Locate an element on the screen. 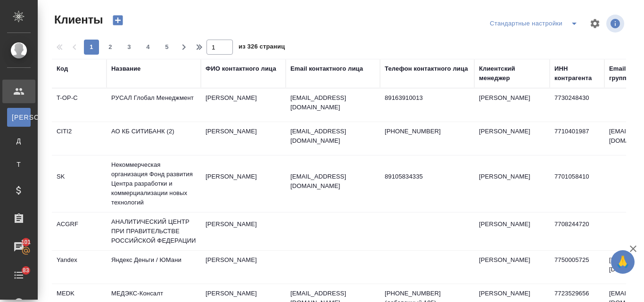 The image size is (644, 302). div: split button is located at coordinates (535, 24).